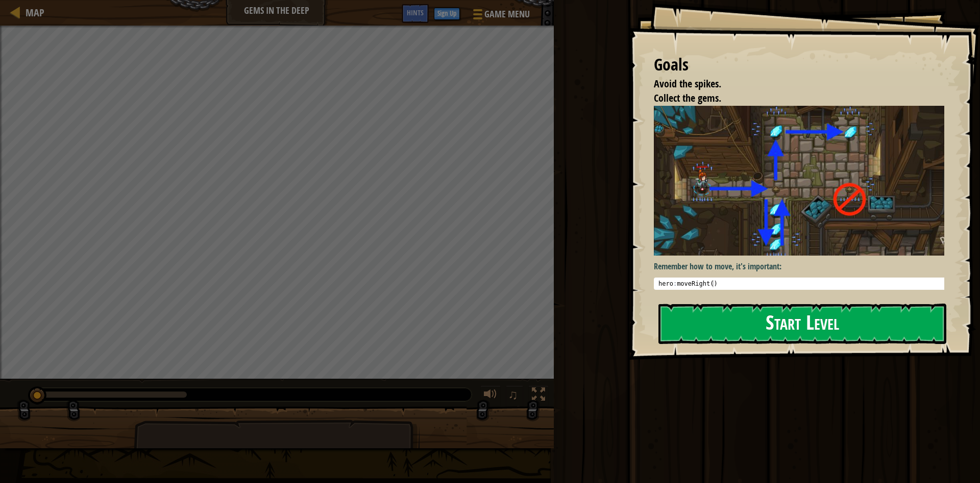 This screenshot has width=980, height=483. Describe the element at coordinates (490, 395) in the screenshot. I see `button: Adjust volume` at that location.